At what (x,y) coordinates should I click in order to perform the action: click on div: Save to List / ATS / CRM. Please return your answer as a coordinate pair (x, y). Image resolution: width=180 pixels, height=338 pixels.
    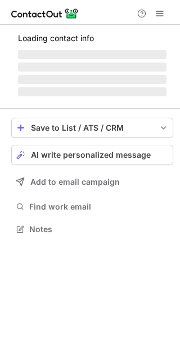
    Looking at the image, I should click on (92, 128).